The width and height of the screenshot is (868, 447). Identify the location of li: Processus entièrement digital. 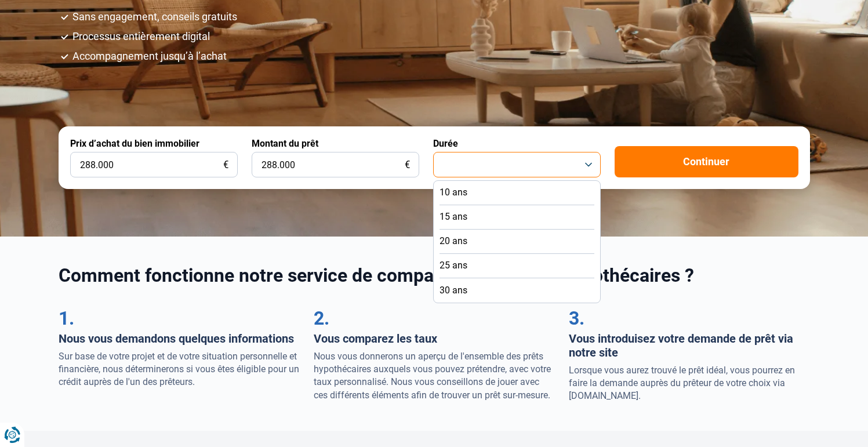
(441, 37).